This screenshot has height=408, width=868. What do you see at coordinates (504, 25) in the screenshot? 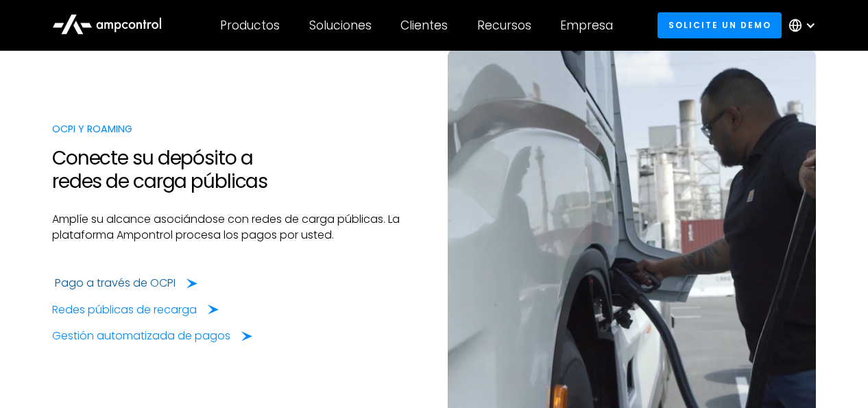
I see `div: Recursos` at bounding box center [504, 25].